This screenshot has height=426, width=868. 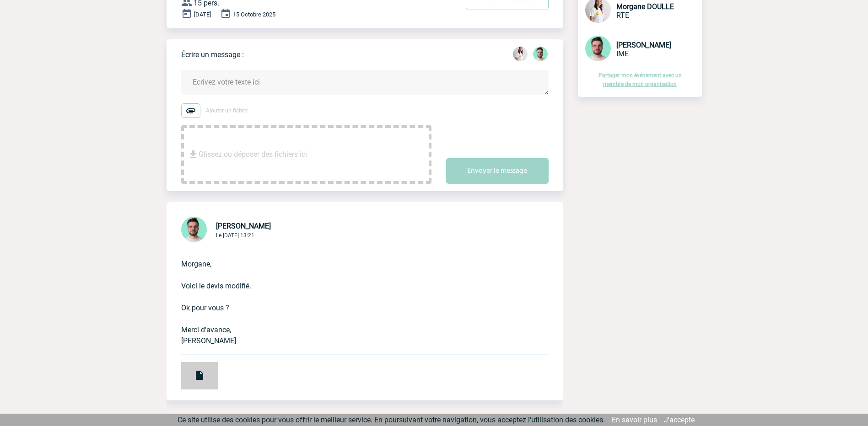 I want to click on span: RTE, so click(x=623, y=15).